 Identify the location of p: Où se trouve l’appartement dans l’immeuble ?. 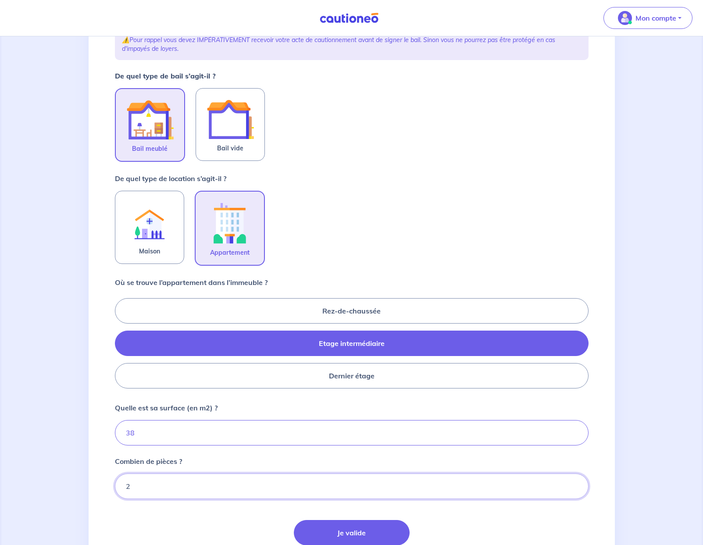
(191, 282).